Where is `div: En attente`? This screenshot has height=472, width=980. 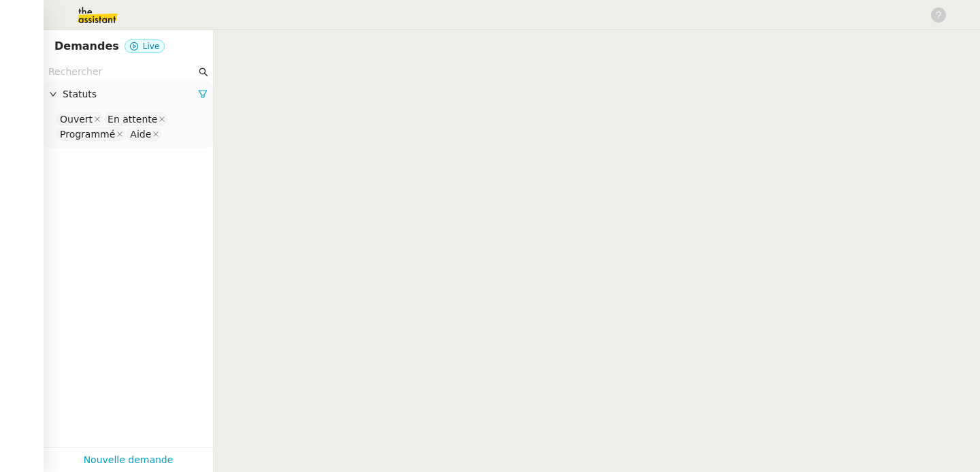
div: En attente is located at coordinates (132, 119).